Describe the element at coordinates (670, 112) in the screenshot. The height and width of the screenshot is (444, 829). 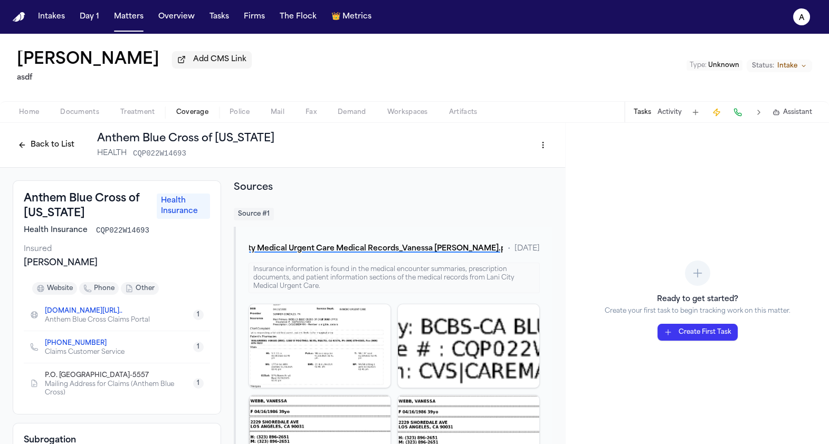
I see `button: Activity` at that location.